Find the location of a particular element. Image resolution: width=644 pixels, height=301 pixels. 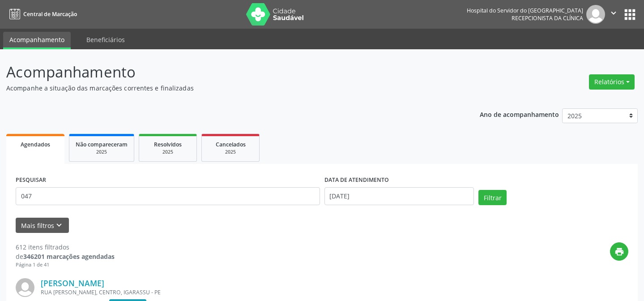

p: Acompanhamento is located at coordinates (227, 72).